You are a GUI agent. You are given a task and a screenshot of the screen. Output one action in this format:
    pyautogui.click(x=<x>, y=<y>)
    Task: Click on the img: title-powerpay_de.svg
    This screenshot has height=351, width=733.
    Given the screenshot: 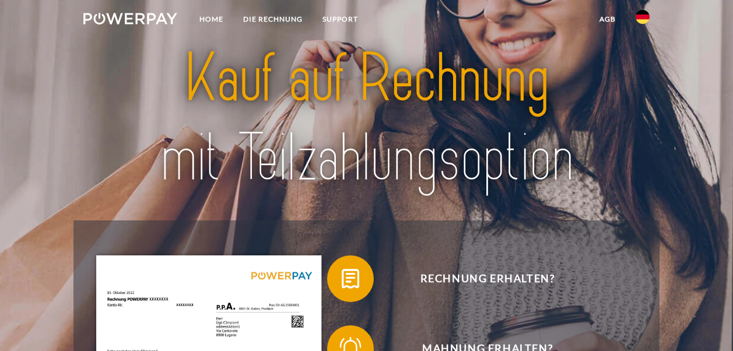 What is the action you would take?
    pyautogui.click(x=366, y=118)
    